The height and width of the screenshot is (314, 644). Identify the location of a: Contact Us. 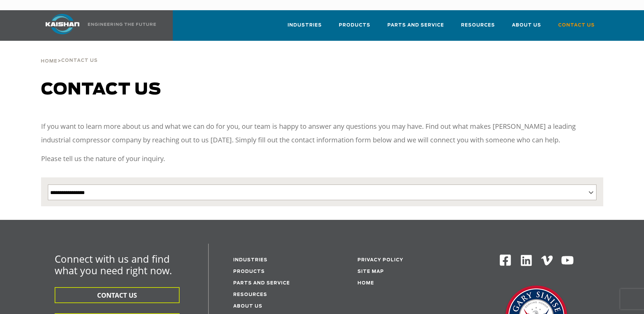
(576, 28).